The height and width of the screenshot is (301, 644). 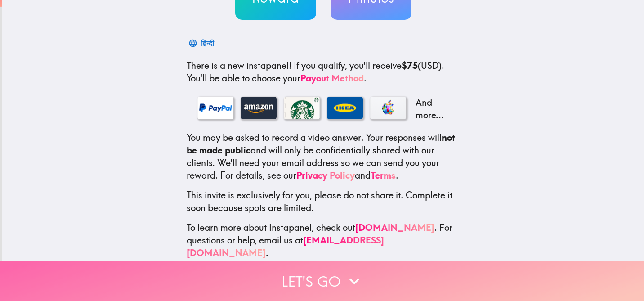 What do you see at coordinates (323, 201) in the screenshot?
I see `p: This invite is exclusively for you, please do not share it. Complete it soon because spots are li...` at bounding box center [323, 201].